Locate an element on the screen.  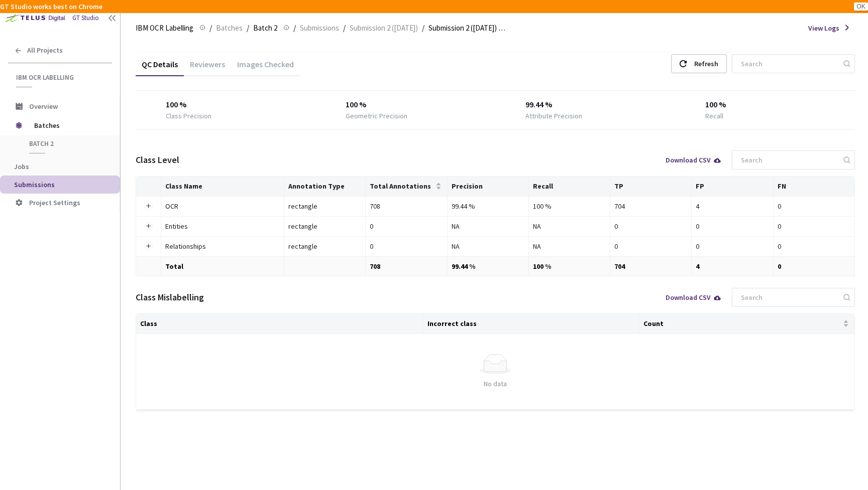
span: Overview is located at coordinates (43, 106).